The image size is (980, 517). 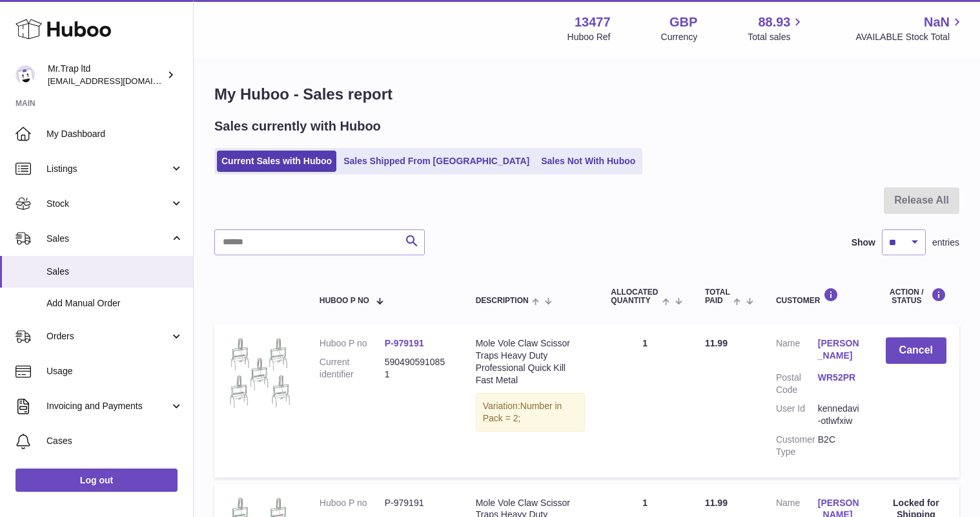 I want to click on img: office@grabacz.eu, so click(x=25, y=75).